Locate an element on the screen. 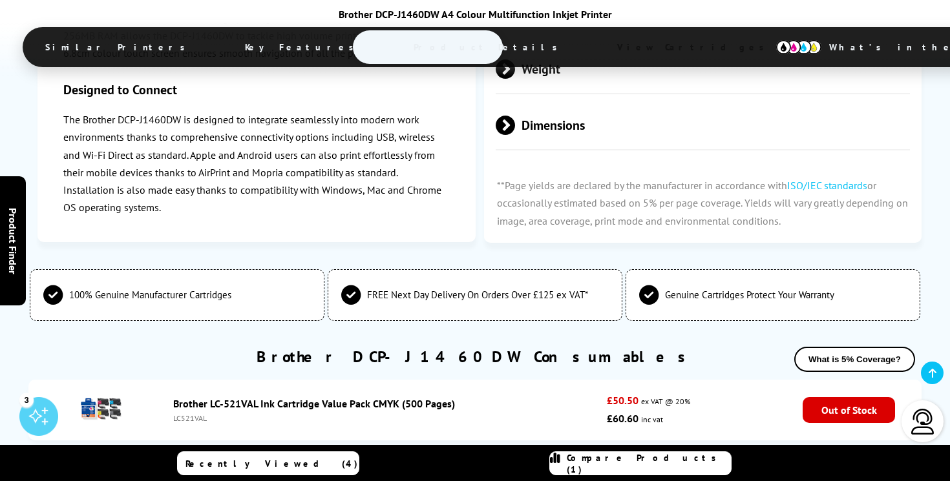  img: cmyk-icon.svg is located at coordinates (799, 47).